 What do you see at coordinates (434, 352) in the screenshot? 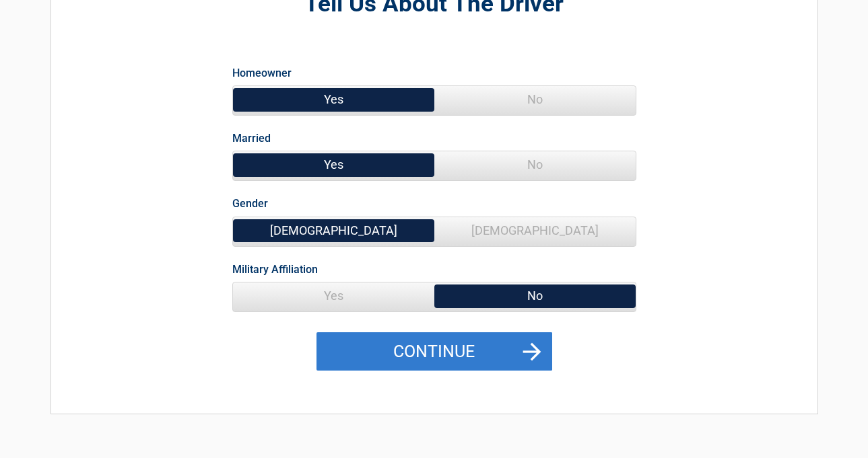
I see `button: Continue` at bounding box center [434, 352].